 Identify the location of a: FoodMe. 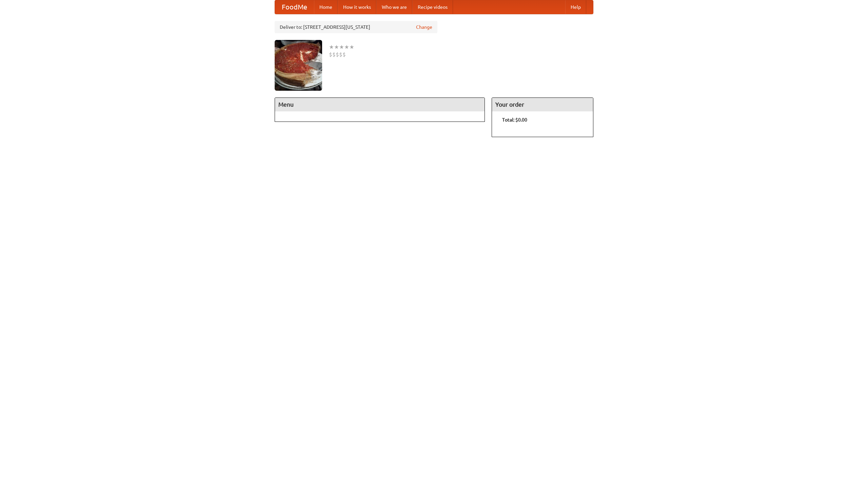
(295, 7).